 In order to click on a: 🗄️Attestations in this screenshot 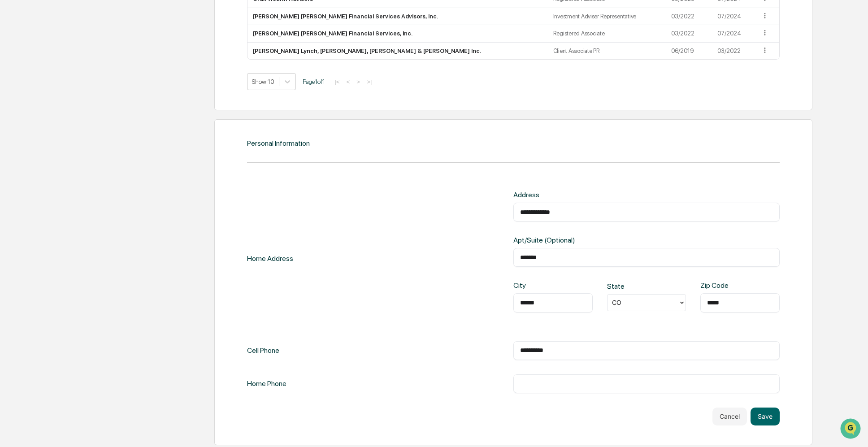, I will do `click(88, 117)`.